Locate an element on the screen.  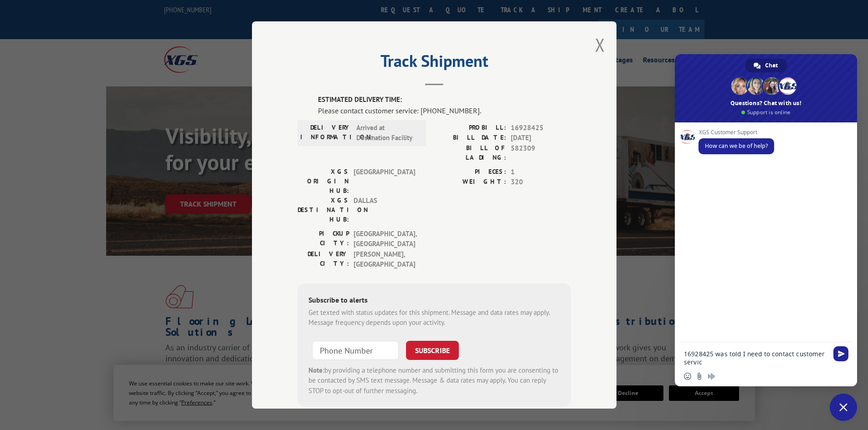
label: DELIVERY INFORMATION: is located at coordinates (326, 133).